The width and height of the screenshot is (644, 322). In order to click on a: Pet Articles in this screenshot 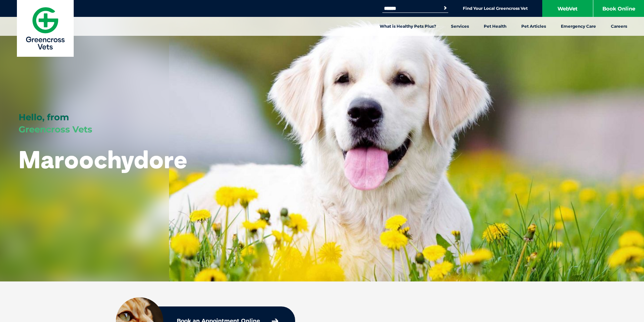, I will do `click(534, 27)`.